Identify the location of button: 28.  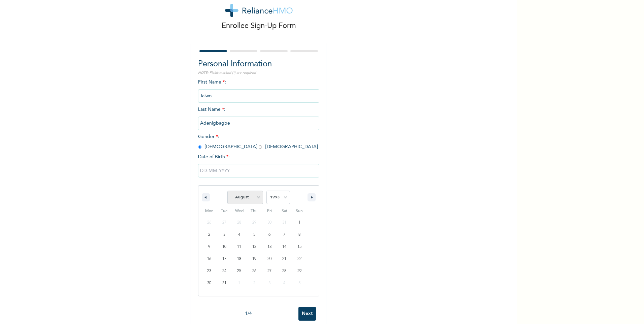
(284, 271).